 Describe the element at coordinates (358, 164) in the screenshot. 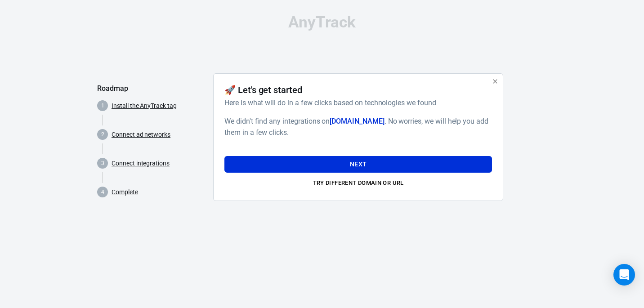

I see `button: Next` at that location.